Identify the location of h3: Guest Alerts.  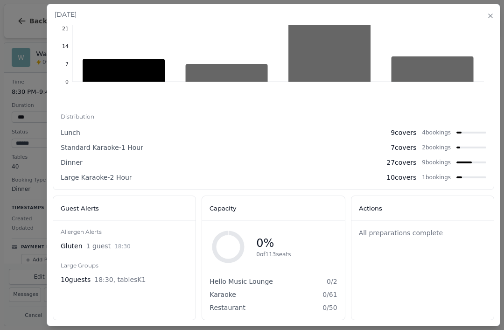
(124, 208).